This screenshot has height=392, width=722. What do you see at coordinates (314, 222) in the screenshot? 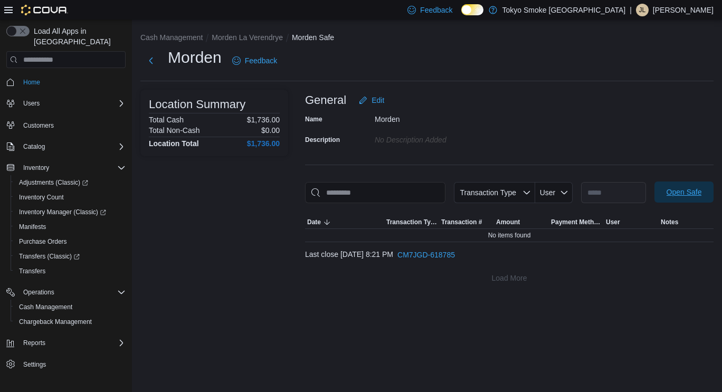
I see `span: Date` at bounding box center [314, 222].